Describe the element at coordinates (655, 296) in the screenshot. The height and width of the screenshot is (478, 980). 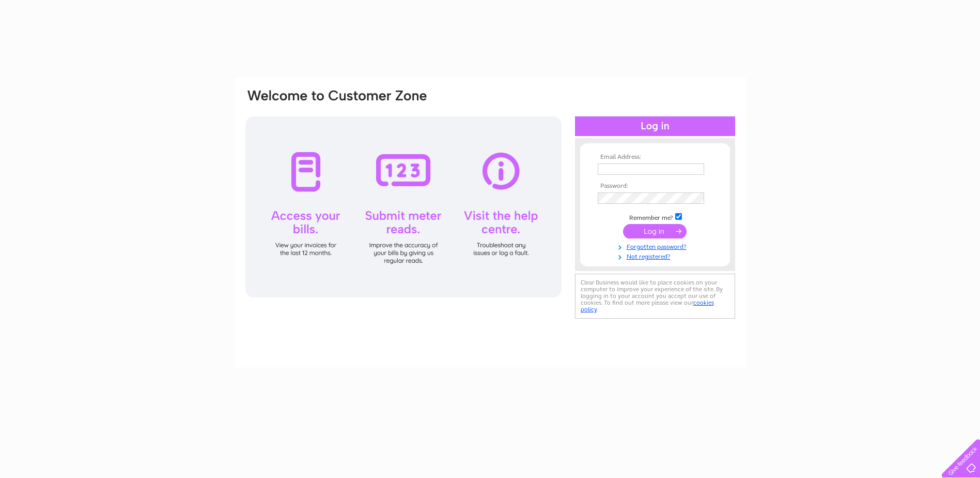
I see `div: Clear Business would like to place cookies on your computer to improve your experience of the sit...` at that location.